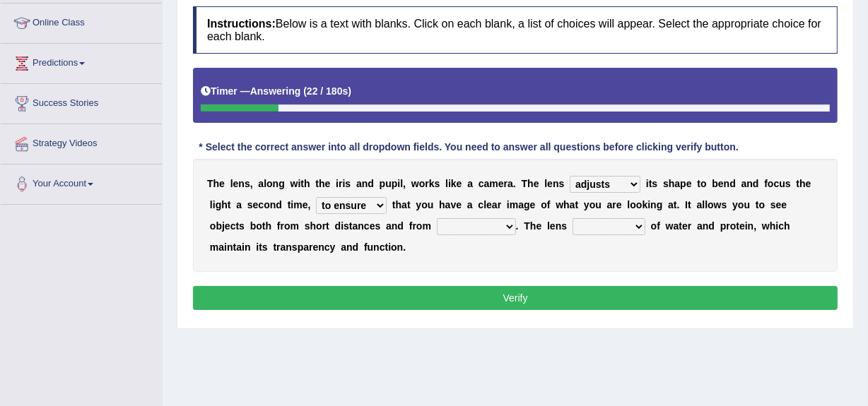 The width and height of the screenshot is (868, 406). What do you see at coordinates (81, 61) in the screenshot?
I see `a: Predictions` at bounding box center [81, 61].